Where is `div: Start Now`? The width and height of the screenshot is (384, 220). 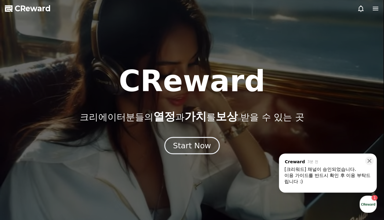
div: Start Now is located at coordinates (192, 146).